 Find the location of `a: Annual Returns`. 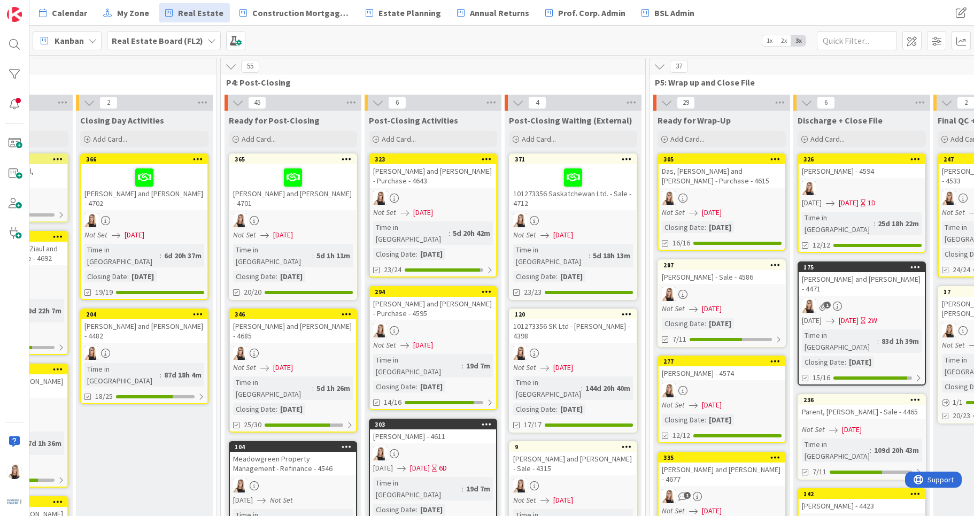

a: Annual Returns is located at coordinates (493, 13).